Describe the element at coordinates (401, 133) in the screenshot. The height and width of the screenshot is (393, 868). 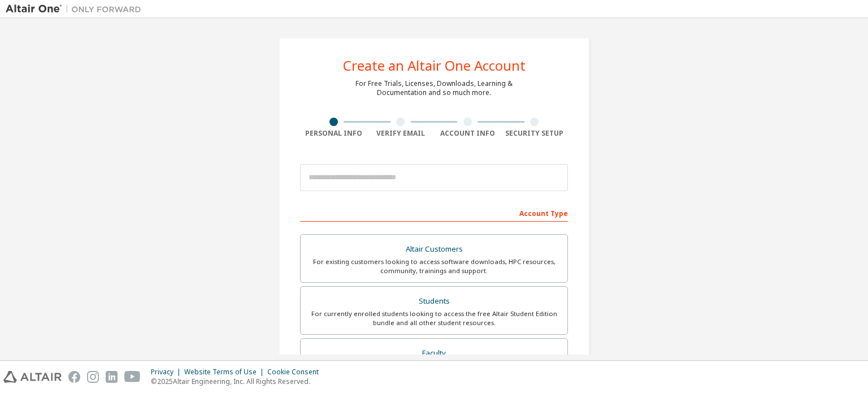
I see `div: Verify Email` at that location.